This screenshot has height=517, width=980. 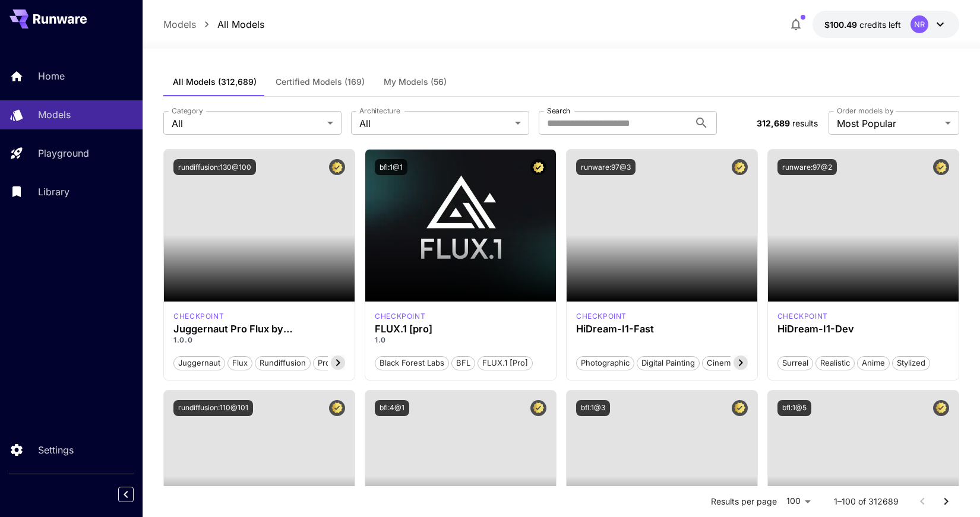 What do you see at coordinates (380, 110) in the screenshot?
I see `label: Architecture` at bounding box center [380, 110].